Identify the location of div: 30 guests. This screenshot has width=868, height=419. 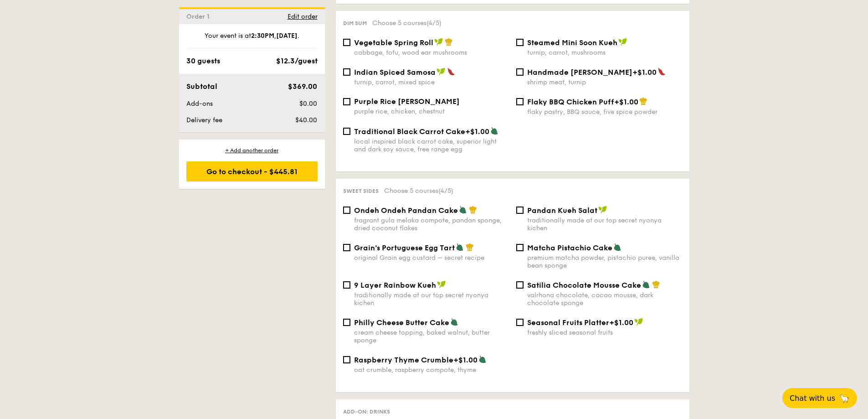
(203, 61).